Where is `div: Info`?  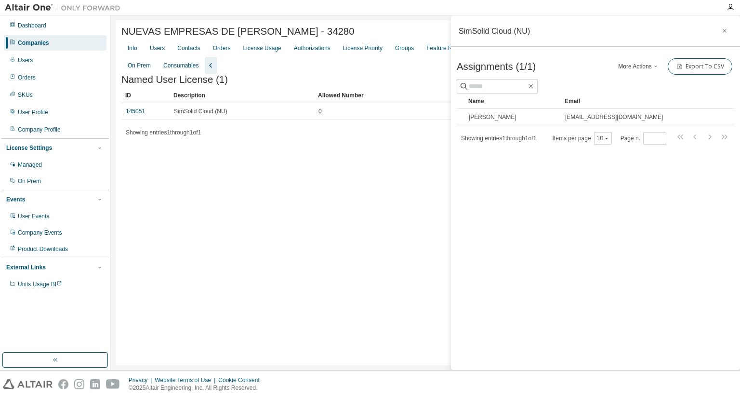 div: Info is located at coordinates (133, 48).